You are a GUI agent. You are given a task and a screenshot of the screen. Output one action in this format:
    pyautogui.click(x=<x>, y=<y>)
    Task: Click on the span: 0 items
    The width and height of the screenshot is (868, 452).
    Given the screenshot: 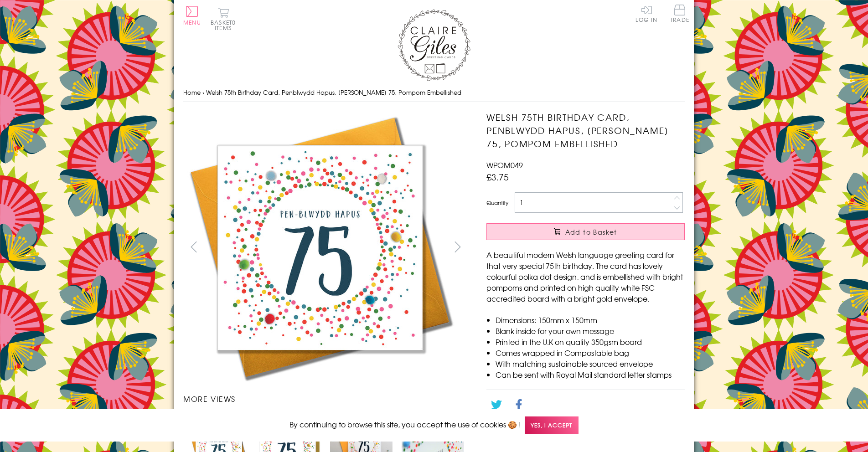 What is the action you would take?
    pyautogui.click(x=225, y=25)
    